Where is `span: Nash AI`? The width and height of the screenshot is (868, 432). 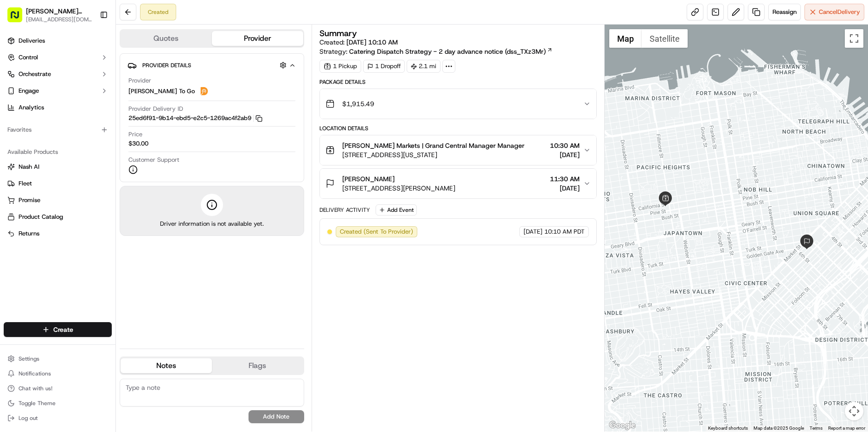 span: Nash AI is located at coordinates (29, 167).